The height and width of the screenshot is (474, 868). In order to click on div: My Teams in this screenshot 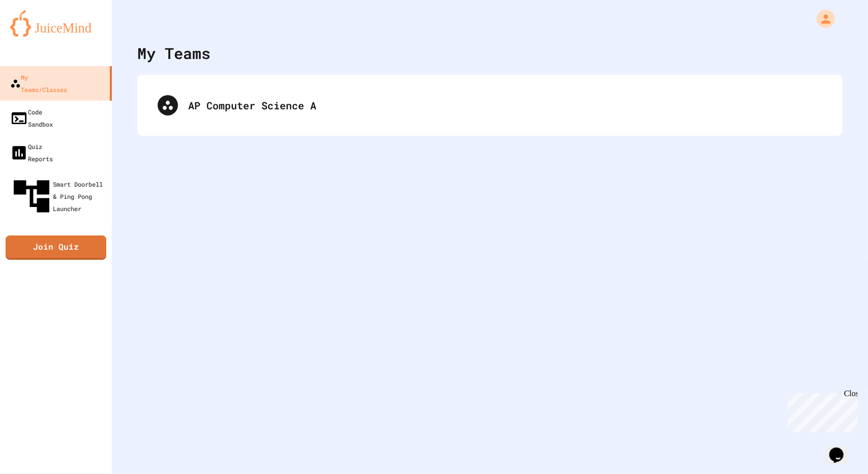, I will do `click(174, 53)`.